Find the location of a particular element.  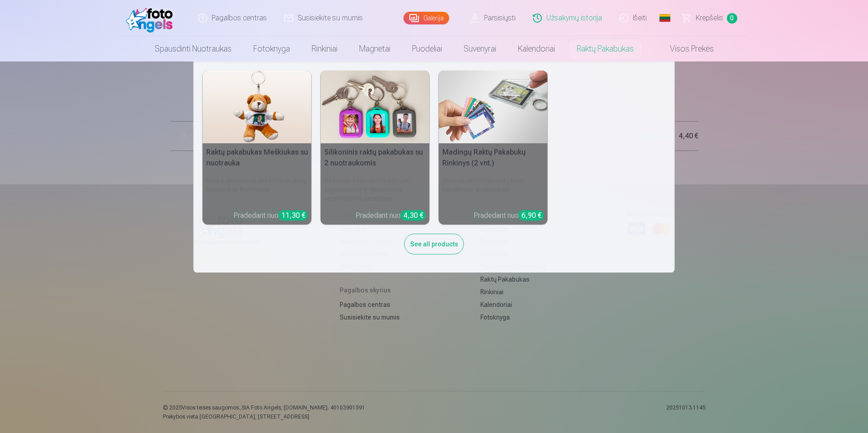

img: Silikoninis raktų pakabukas su 2 nuotraukomis is located at coordinates (375, 107).